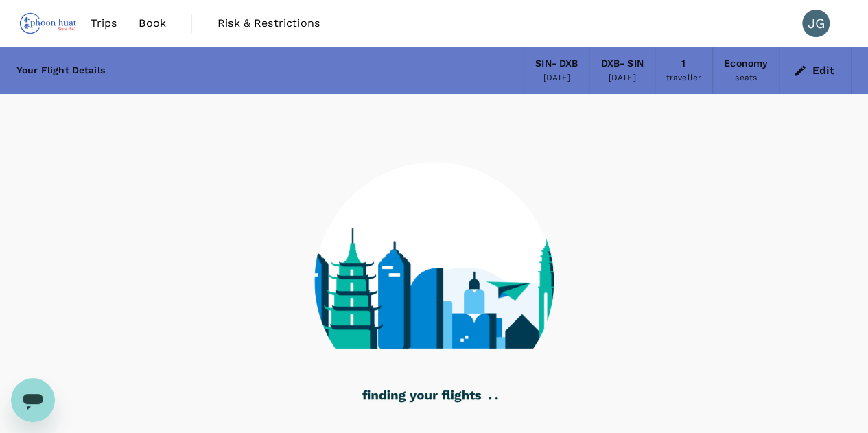 The width and height of the screenshot is (868, 433). Describe the element at coordinates (104, 23) in the screenshot. I see `span: Trips` at that location.